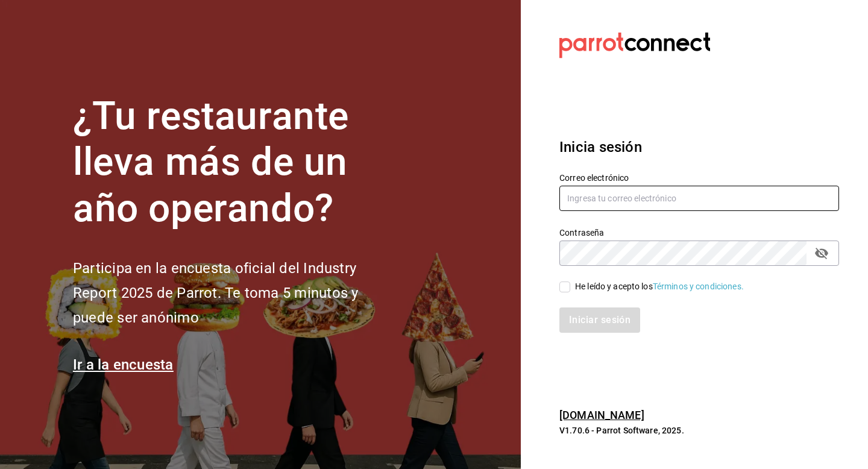  I want to click on label: Correo electrónico, so click(699, 177).